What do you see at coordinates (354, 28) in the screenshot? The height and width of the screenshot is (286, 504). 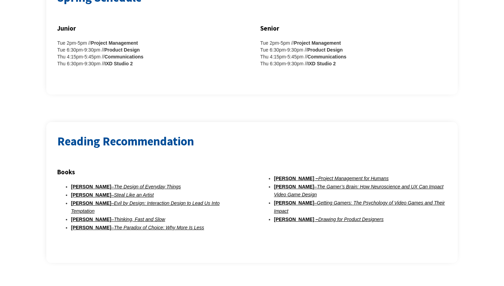 I see `h3: Senior` at bounding box center [354, 28].